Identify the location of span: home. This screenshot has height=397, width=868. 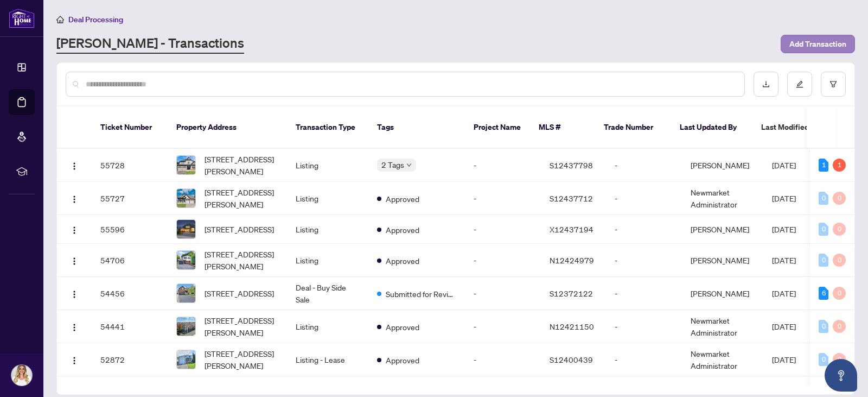
(60, 20).